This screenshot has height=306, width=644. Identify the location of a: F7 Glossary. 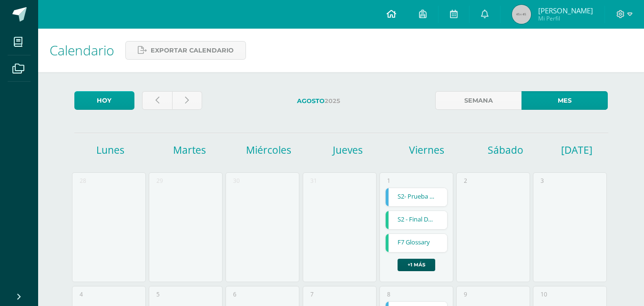
(416, 243).